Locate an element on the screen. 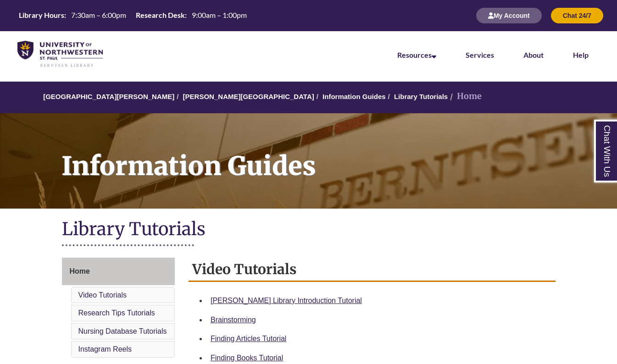 This screenshot has width=617, height=364. a: Video Tutorials is located at coordinates (103, 295).